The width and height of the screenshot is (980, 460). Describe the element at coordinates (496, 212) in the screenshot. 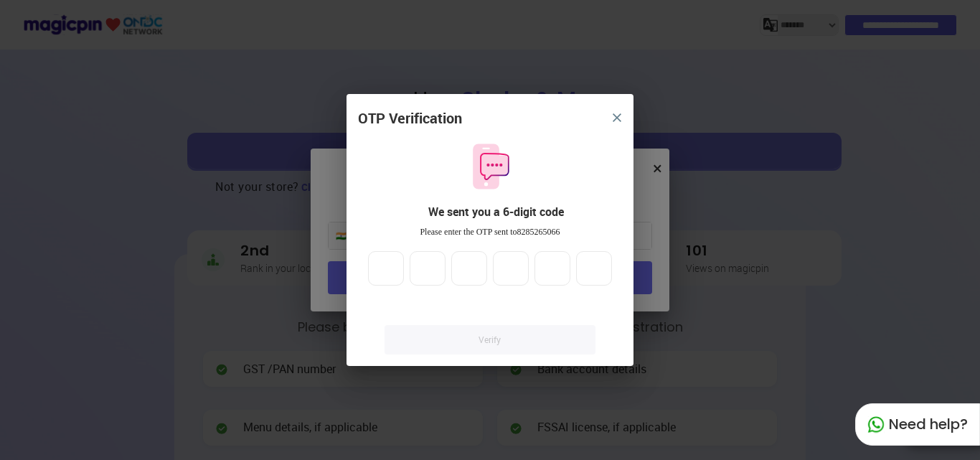

I see `div: We sent you a 6-digit code` at that location.